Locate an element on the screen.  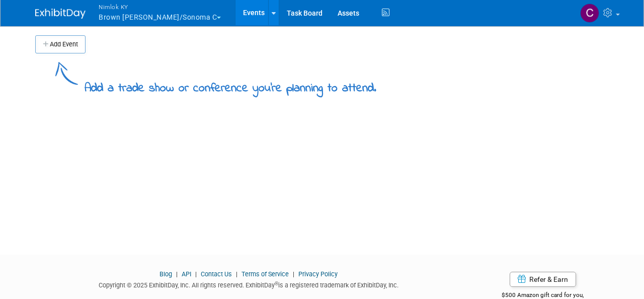
a: Contact Us is located at coordinates (216, 274).